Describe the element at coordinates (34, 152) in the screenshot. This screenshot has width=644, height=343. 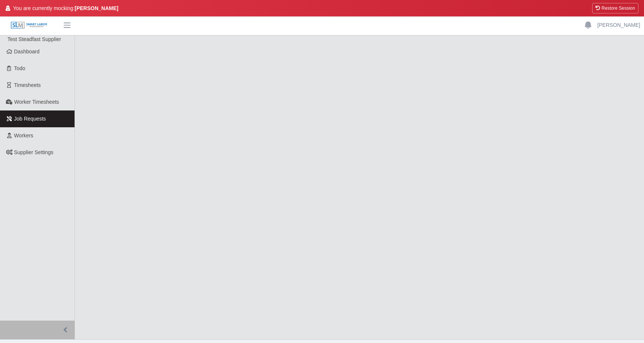
I see `span: Supplier Settings` at that location.